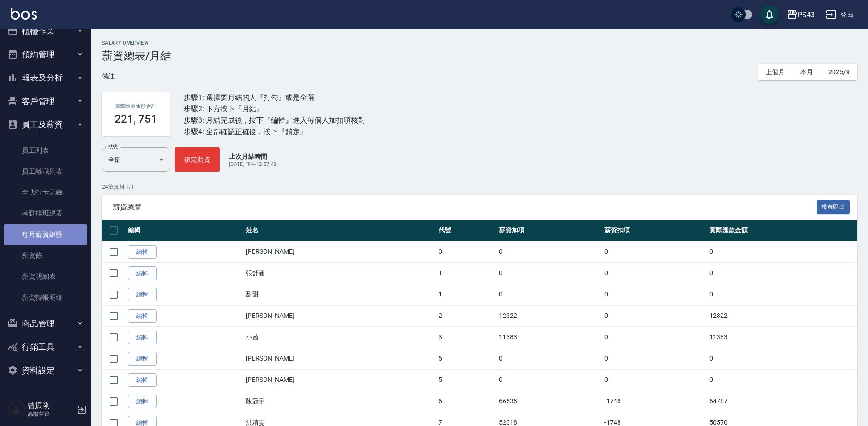 The height and width of the screenshot is (426, 868). I want to click on button: 員工及薪資, so click(45, 125).